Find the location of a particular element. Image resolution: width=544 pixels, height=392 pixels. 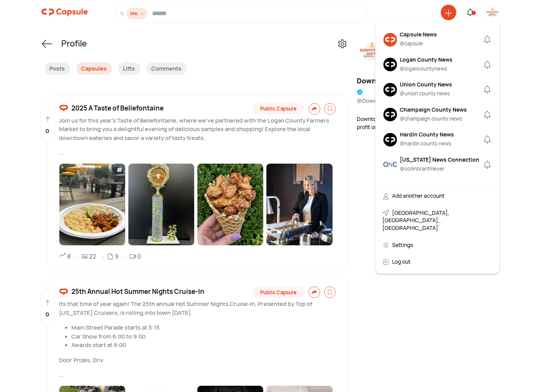

div: Capsules is located at coordinates (94, 69).